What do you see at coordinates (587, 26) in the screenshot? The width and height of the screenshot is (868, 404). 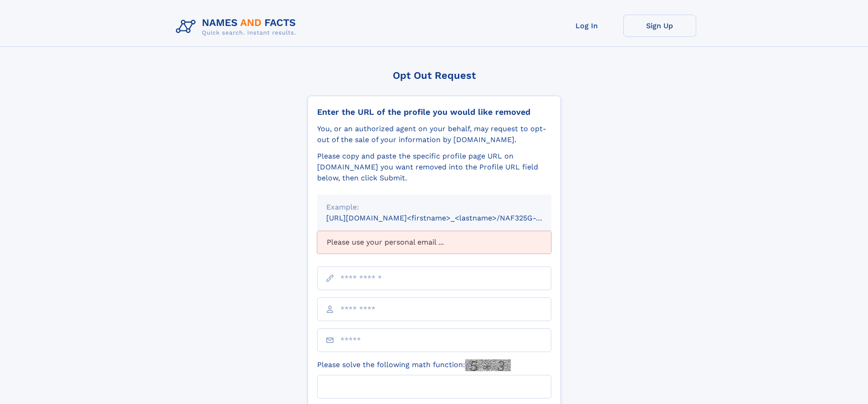 I see `a: Log In` at bounding box center [587, 26].